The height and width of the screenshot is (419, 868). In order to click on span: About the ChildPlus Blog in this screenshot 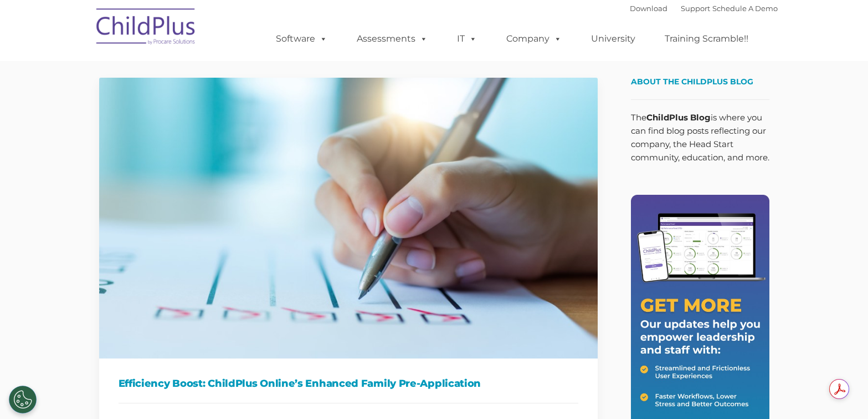, I will do `click(692, 82)`.